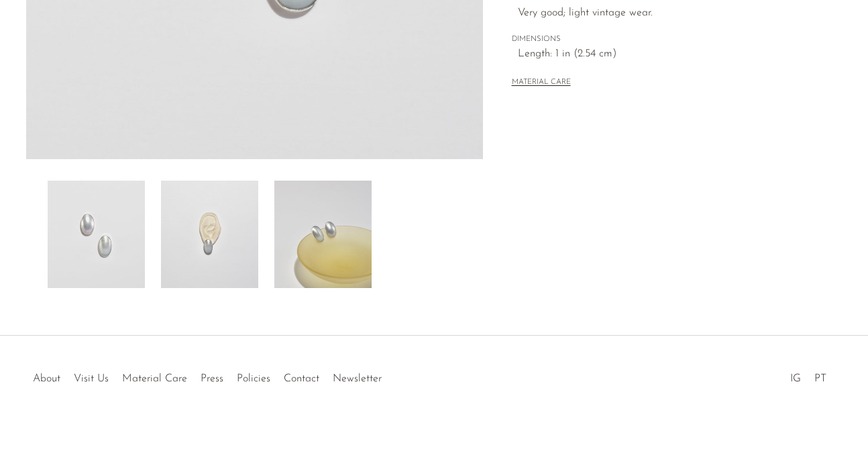 Image resolution: width=868 pixels, height=468 pixels. What do you see at coordinates (820, 379) in the screenshot?
I see `a: PT` at bounding box center [820, 379].